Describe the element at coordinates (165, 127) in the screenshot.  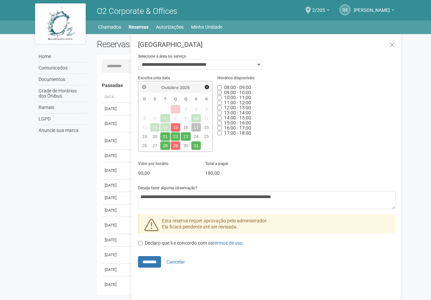
I see `span: 14` at that location.